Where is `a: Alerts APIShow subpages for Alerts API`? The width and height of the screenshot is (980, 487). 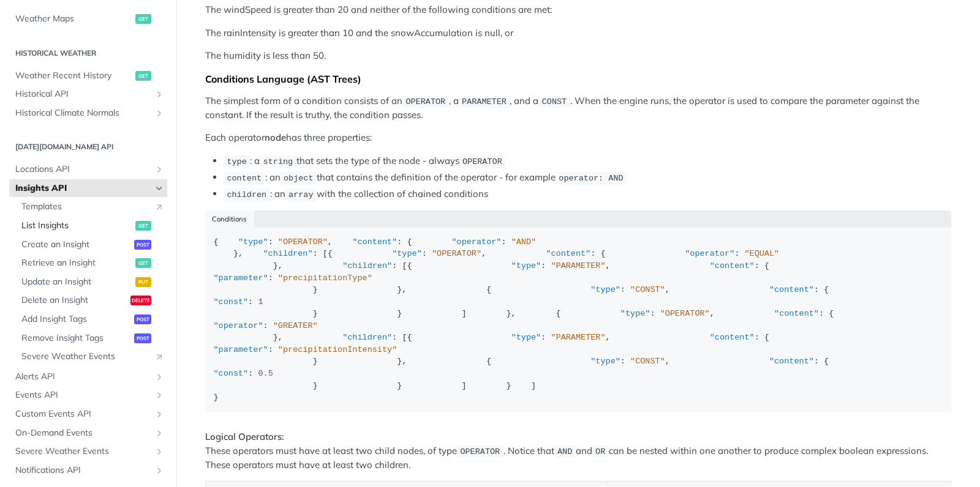 a: Alerts APIShow subpages for Alerts API is located at coordinates (88, 377).